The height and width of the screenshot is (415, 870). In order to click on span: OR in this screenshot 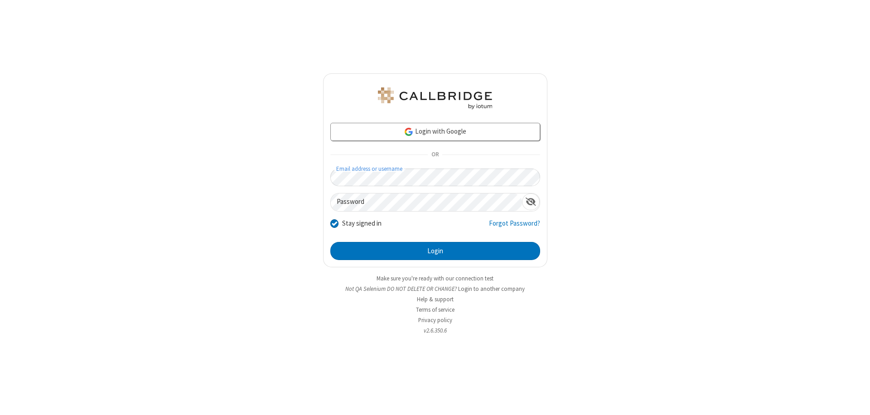, I will do `click(435, 155)`.